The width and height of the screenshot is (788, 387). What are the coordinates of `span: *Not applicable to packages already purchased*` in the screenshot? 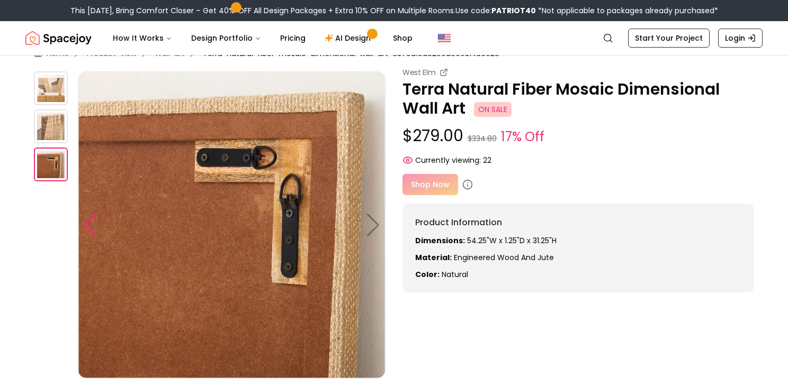 It's located at (627, 11).